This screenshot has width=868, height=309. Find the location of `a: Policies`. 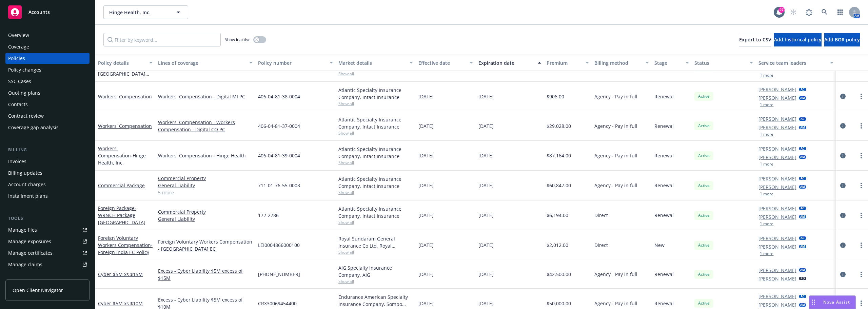

a: Policies is located at coordinates (47, 58).